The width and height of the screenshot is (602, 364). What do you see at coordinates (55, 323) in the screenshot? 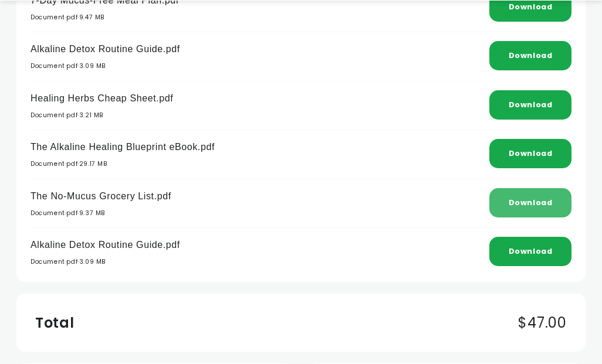
I see `h3: Total` at bounding box center [55, 323].